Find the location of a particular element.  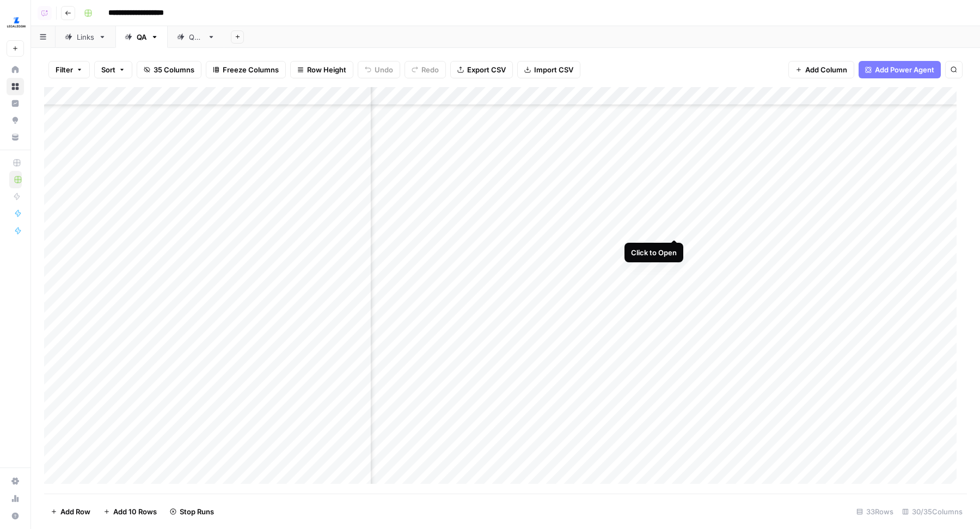

a: Usage is located at coordinates (15, 499).